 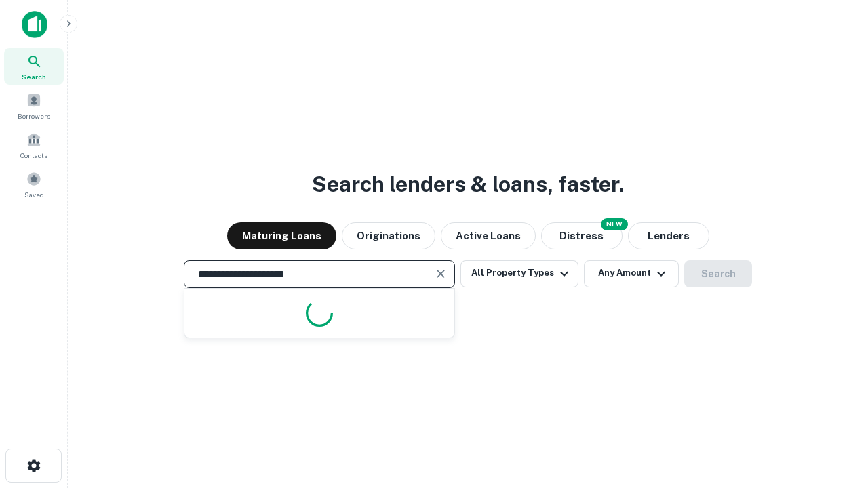 What do you see at coordinates (468, 184) in the screenshot?
I see `h3: Search lenders & loans, faster.` at bounding box center [468, 184].